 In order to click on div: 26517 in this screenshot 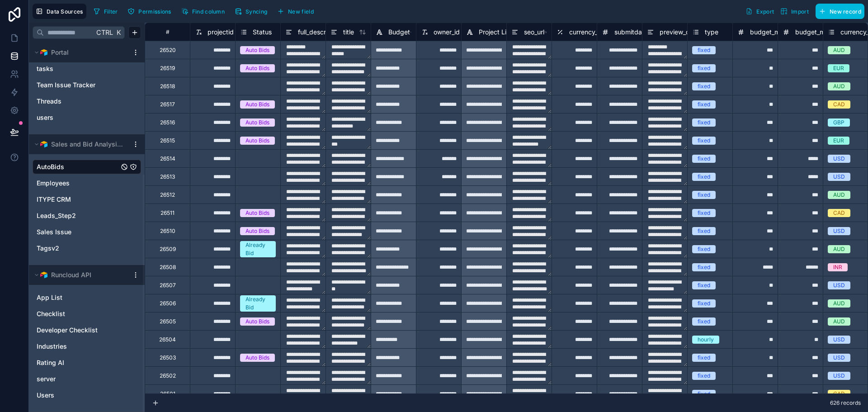, I will do `click(167, 105)`.